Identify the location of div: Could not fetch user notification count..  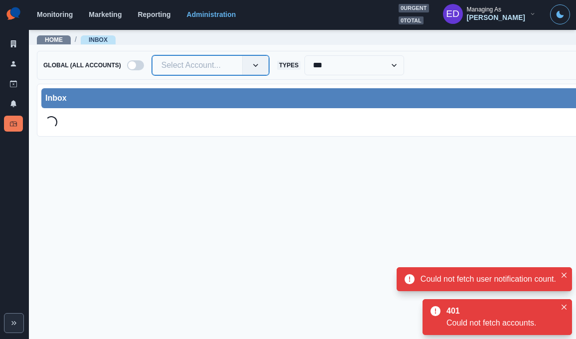
(489, 279).